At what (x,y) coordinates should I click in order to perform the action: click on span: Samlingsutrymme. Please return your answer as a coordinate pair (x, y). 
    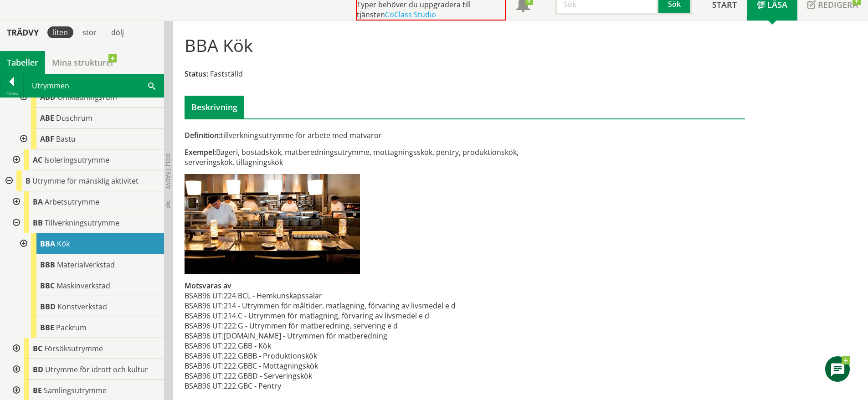
    Looking at the image, I should click on (75, 391).